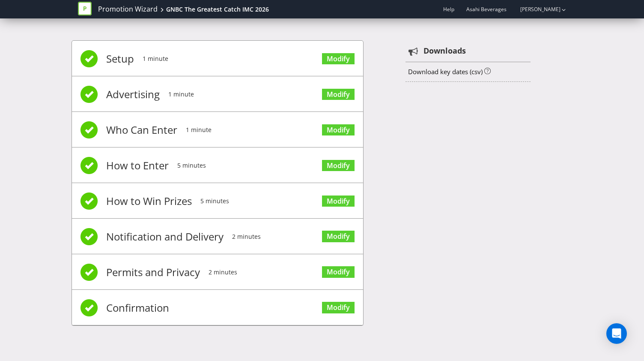 This screenshot has width=644, height=361. I want to click on span: How to Win Prizes, so click(149, 201).